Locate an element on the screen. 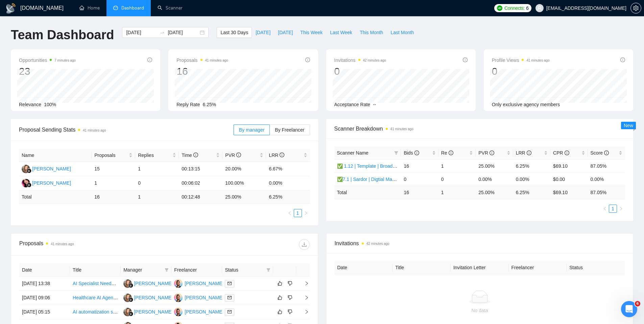  td: 87.05 % is located at coordinates (606, 192).